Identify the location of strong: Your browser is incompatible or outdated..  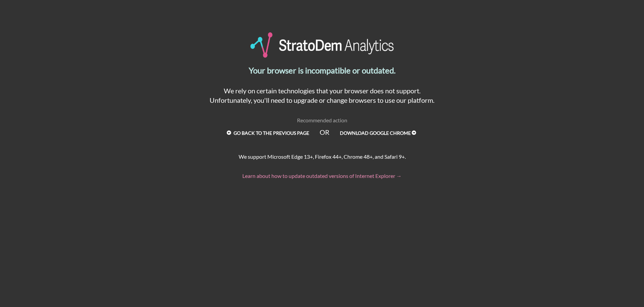
(322, 70).